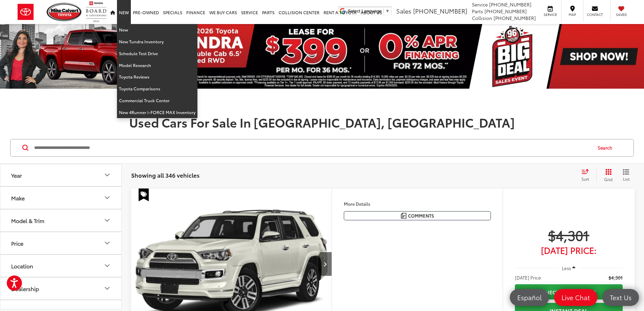 This screenshot has width=644, height=311. Describe the element at coordinates (477, 11) in the screenshot. I see `span: Parts` at that location.